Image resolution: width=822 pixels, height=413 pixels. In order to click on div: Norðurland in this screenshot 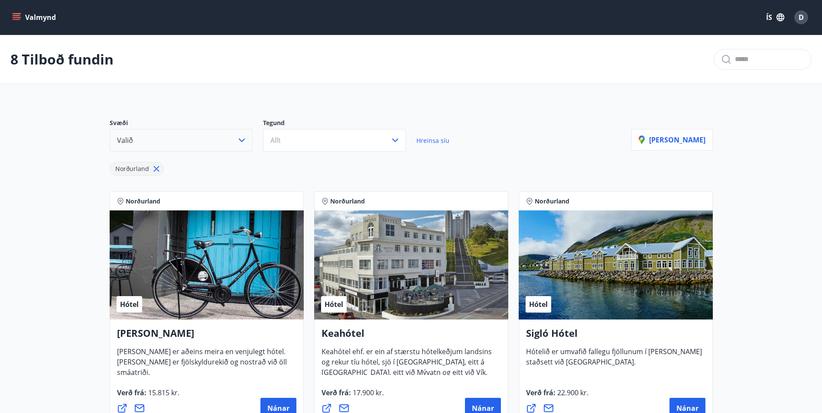, I will do `click(137, 169)`.